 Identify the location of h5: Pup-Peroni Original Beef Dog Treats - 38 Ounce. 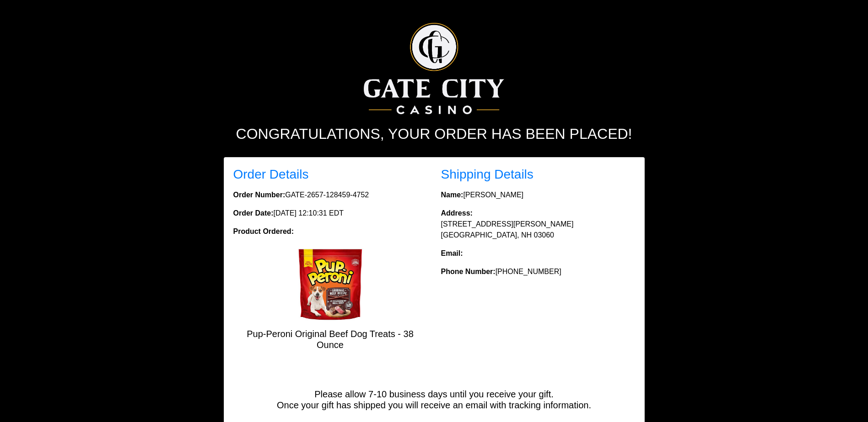
(330, 340).